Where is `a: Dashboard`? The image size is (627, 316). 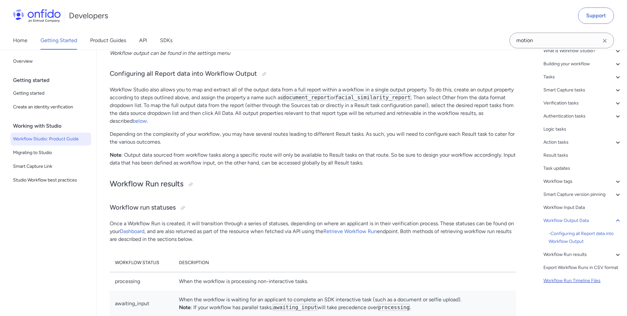 a: Dashboard is located at coordinates (132, 231).